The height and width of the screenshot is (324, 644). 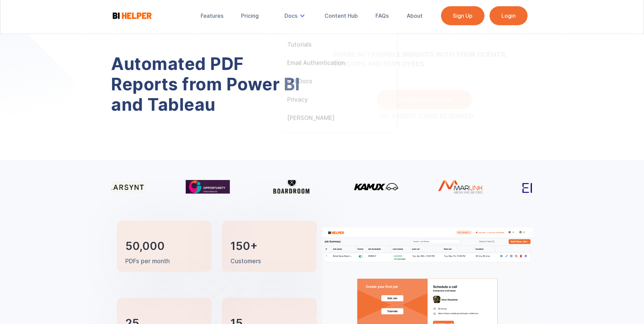 What do you see at coordinates (316, 63) in the screenshot?
I see `div: Email Authentication` at bounding box center [316, 63].